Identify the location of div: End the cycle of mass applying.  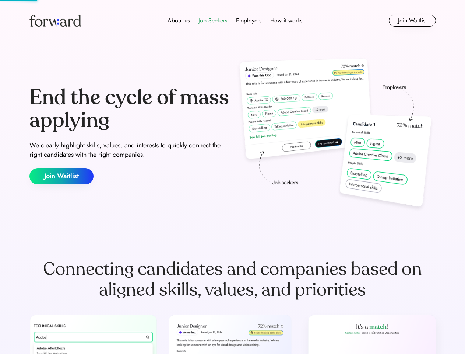
(130, 109).